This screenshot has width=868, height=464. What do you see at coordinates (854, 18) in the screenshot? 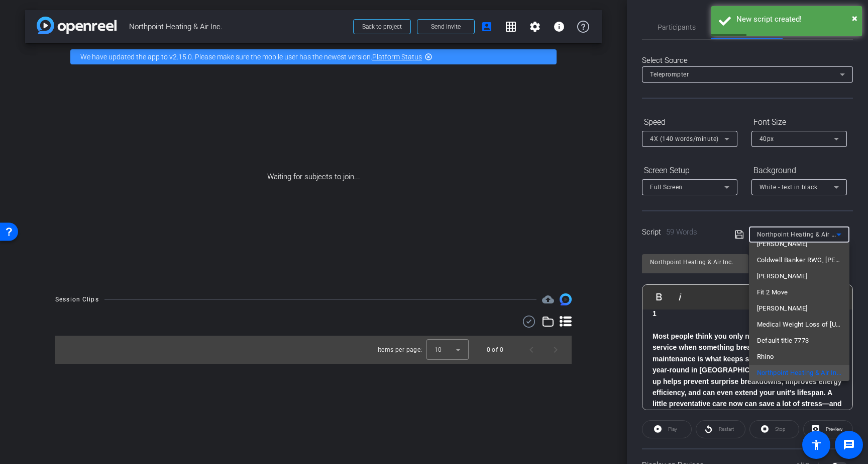
I see `button: Close` at bounding box center [854, 18].